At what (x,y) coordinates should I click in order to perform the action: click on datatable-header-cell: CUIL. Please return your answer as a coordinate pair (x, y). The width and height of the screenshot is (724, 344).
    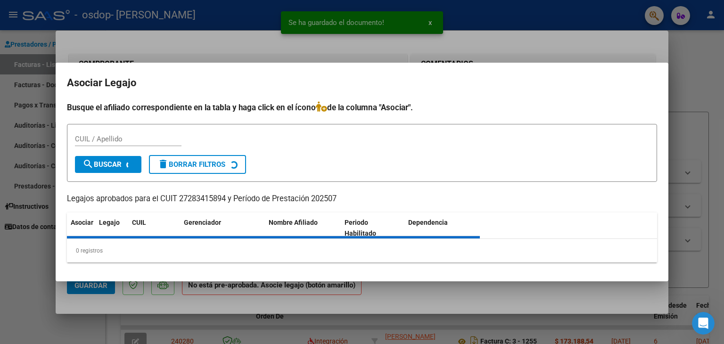
    Looking at the image, I should click on (154, 228).